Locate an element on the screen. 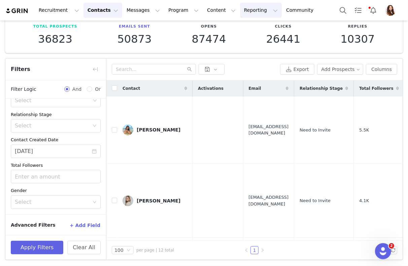  span: Relationship Stage is located at coordinates (321, 89).